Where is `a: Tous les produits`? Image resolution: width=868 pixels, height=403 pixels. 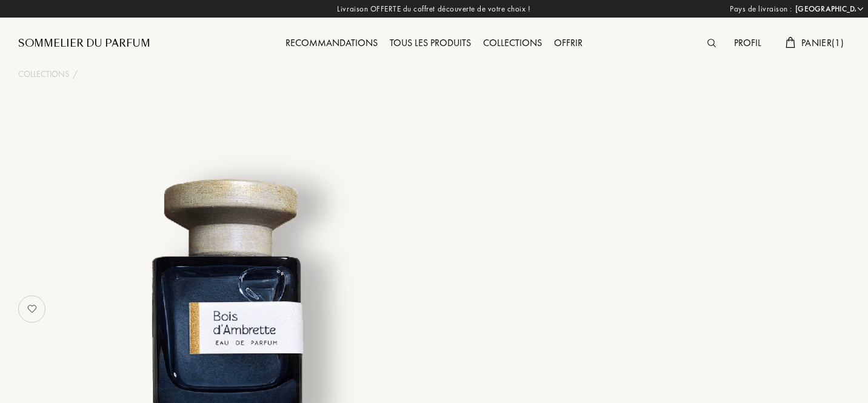 a: Tous les produits is located at coordinates (431, 42).